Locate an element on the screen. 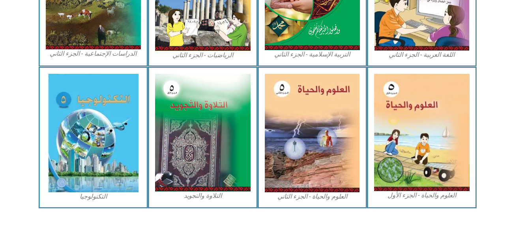 The height and width of the screenshot is (242, 515). figcaption: العلوم والحياة - الجزء الأول is located at coordinates (422, 195).